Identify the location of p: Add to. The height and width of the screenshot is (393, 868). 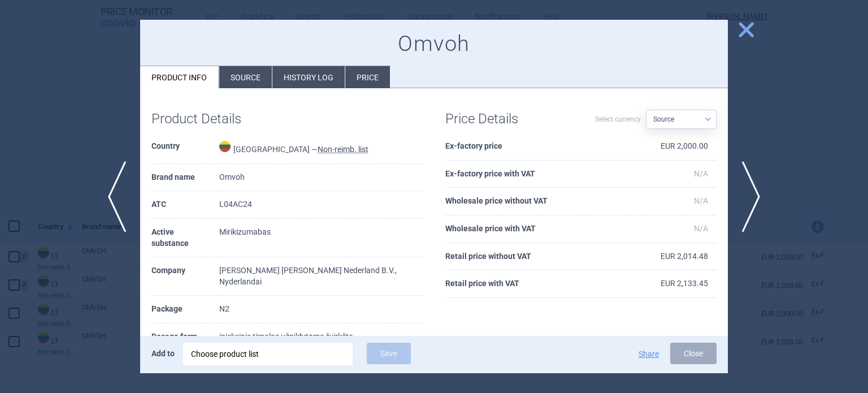
(163, 353).